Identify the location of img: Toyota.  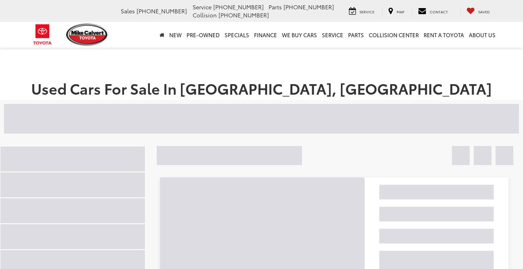
(42, 34).